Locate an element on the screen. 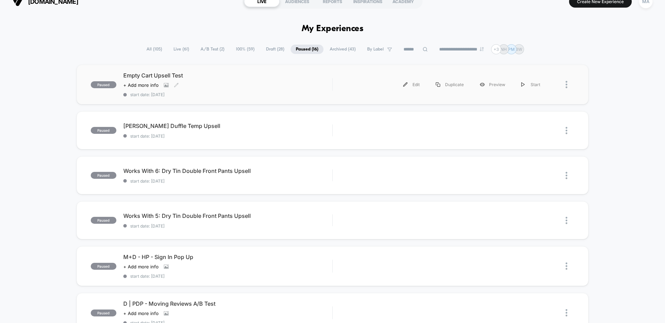 The height and width of the screenshot is (323, 665). div: Duplicate is located at coordinates (449, 84).